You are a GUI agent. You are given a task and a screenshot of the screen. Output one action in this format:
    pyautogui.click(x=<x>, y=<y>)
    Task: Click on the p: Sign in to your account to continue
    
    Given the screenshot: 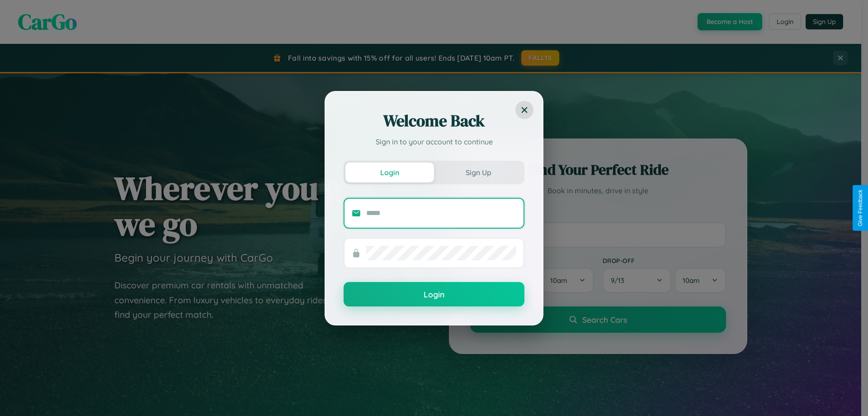 What is the action you would take?
    pyautogui.click(x=434, y=141)
    